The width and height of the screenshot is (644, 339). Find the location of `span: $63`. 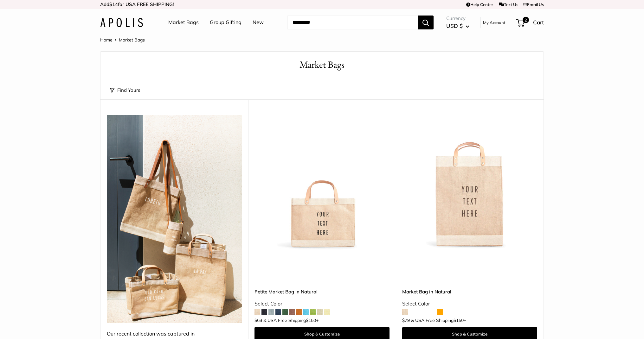

span: $63 is located at coordinates (258, 320).